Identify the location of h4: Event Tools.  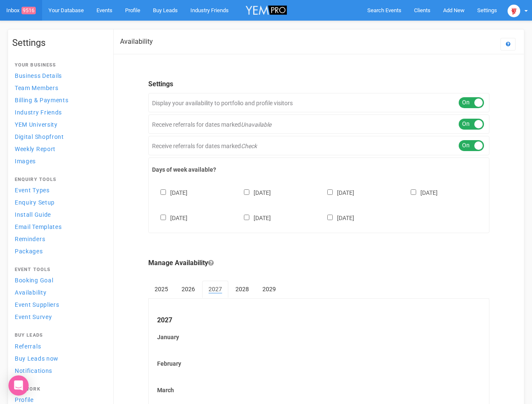
(59, 270).